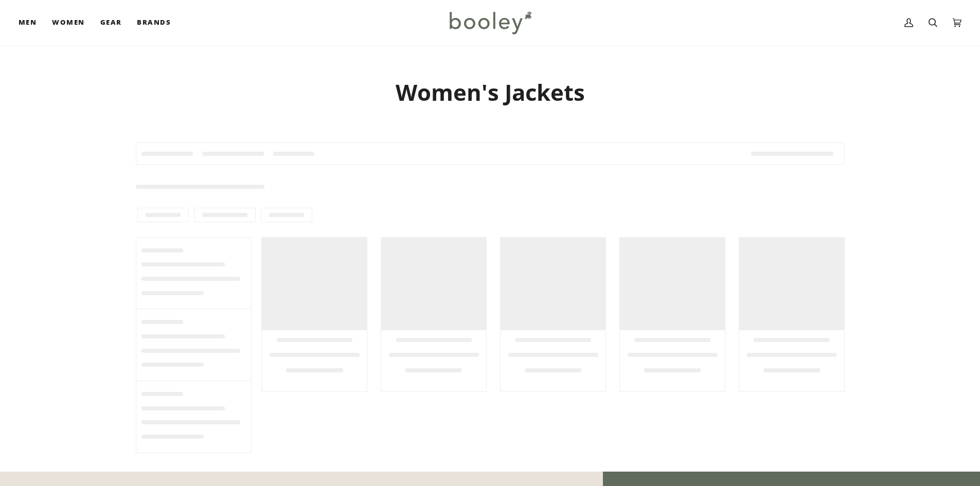  Describe the element at coordinates (154, 22) in the screenshot. I see `span: Brands` at that location.